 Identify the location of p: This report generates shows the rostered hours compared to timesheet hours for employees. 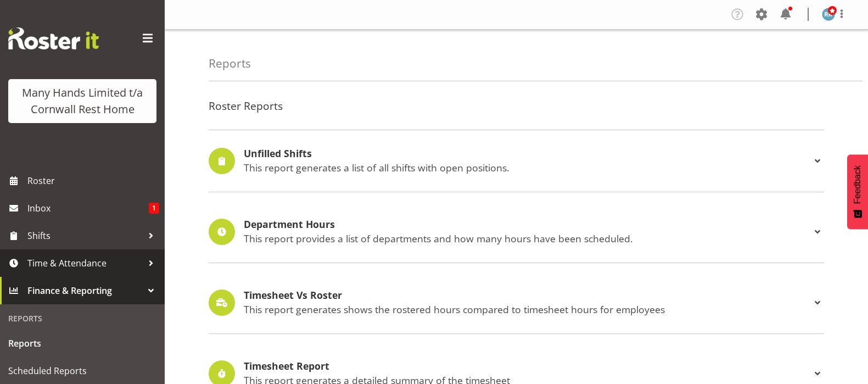
(527, 309).